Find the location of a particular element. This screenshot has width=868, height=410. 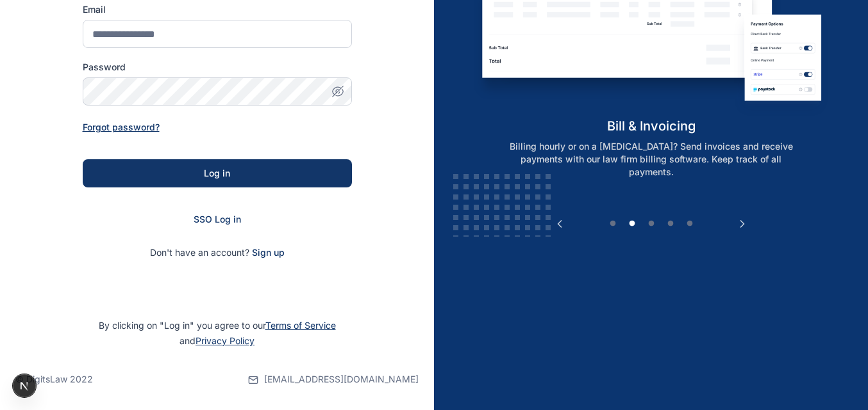

label: Password is located at coordinates (217, 67).